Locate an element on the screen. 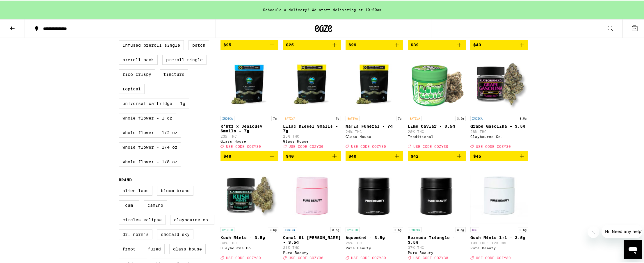 The image size is (644, 263). span: $42 is located at coordinates (415, 156).